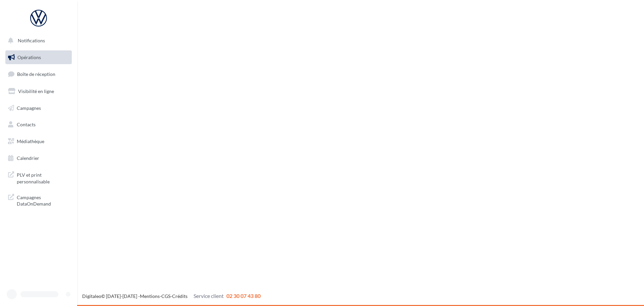 This screenshot has height=306, width=644. Describe the element at coordinates (28, 158) in the screenshot. I see `span: Calendrier` at that location.